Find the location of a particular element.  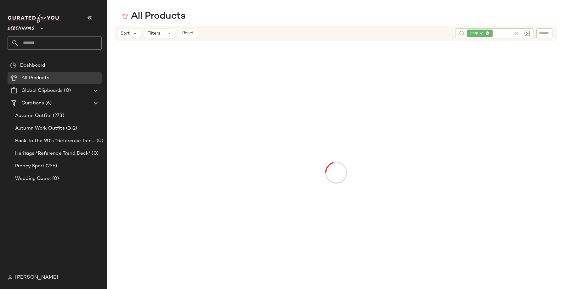

span: Debenhams is located at coordinates (21, 27).